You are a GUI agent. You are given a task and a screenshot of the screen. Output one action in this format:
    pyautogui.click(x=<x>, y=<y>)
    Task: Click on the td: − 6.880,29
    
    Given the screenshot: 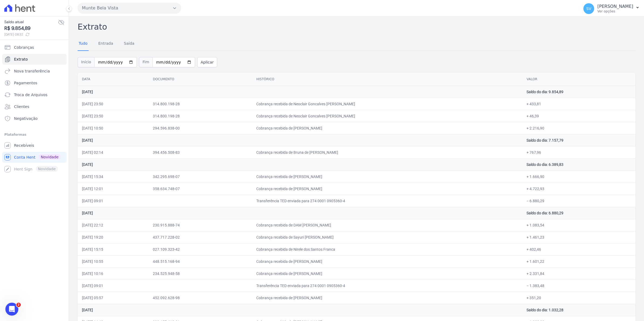 What is the action you would take?
    pyautogui.click(x=578, y=200)
    